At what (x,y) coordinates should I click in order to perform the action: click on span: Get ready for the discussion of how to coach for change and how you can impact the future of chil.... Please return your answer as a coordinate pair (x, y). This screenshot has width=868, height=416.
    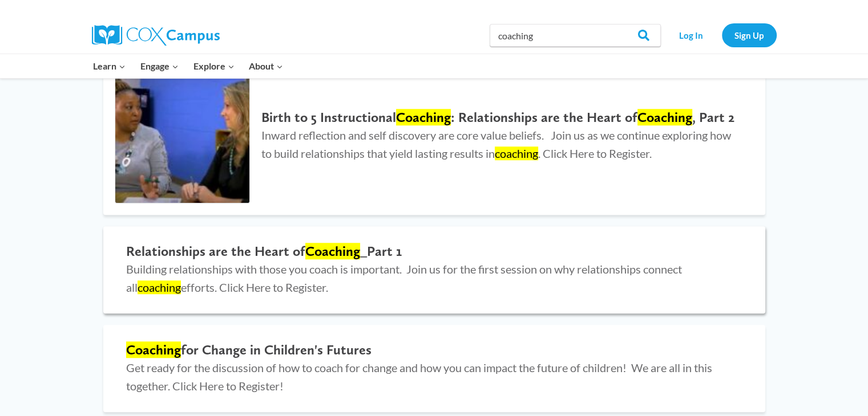
    Looking at the image, I should click on (419, 377).